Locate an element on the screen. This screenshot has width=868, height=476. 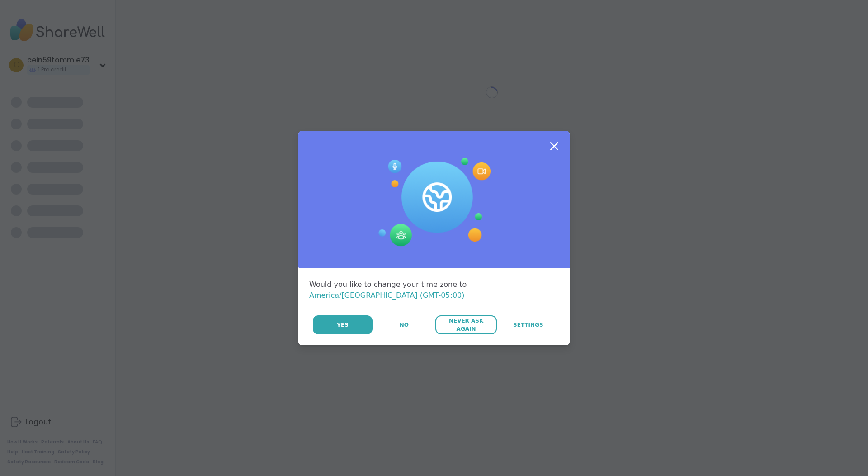
div: Would you like to change your time zone to is located at coordinates (434, 290).